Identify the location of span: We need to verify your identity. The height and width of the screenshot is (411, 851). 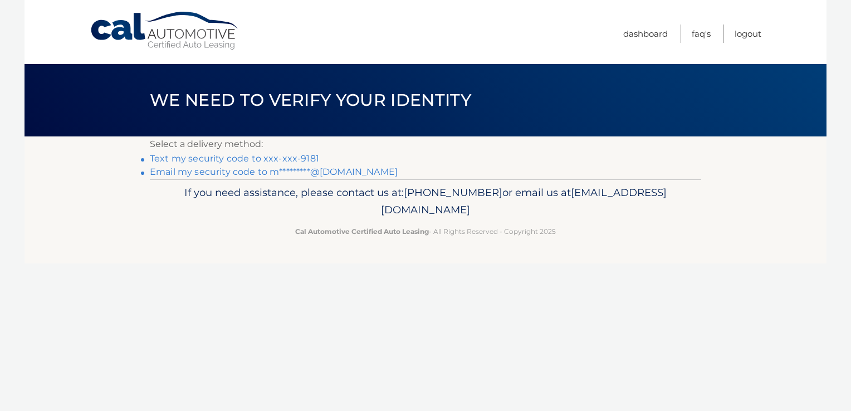
(310, 100).